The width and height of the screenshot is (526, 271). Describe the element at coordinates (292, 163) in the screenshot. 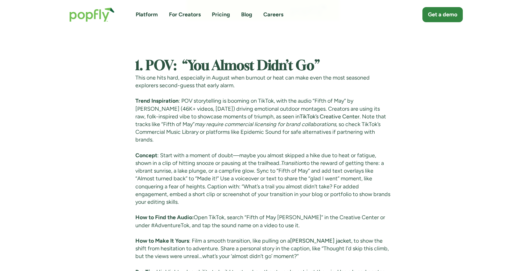

I see `em: Transition` at that location.